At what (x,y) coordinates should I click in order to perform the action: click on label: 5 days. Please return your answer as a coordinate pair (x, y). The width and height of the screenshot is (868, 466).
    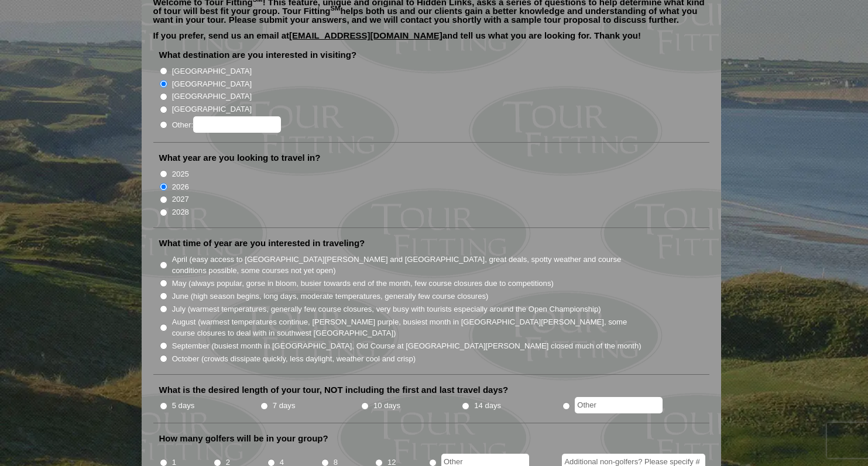
    Looking at the image, I should click on (184, 406).